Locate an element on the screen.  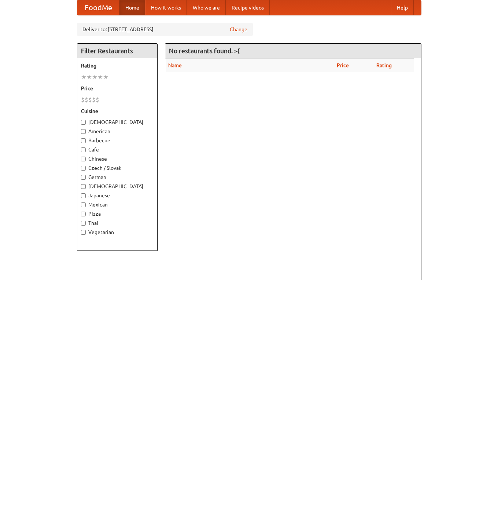
label: Japanese is located at coordinates (117, 195).